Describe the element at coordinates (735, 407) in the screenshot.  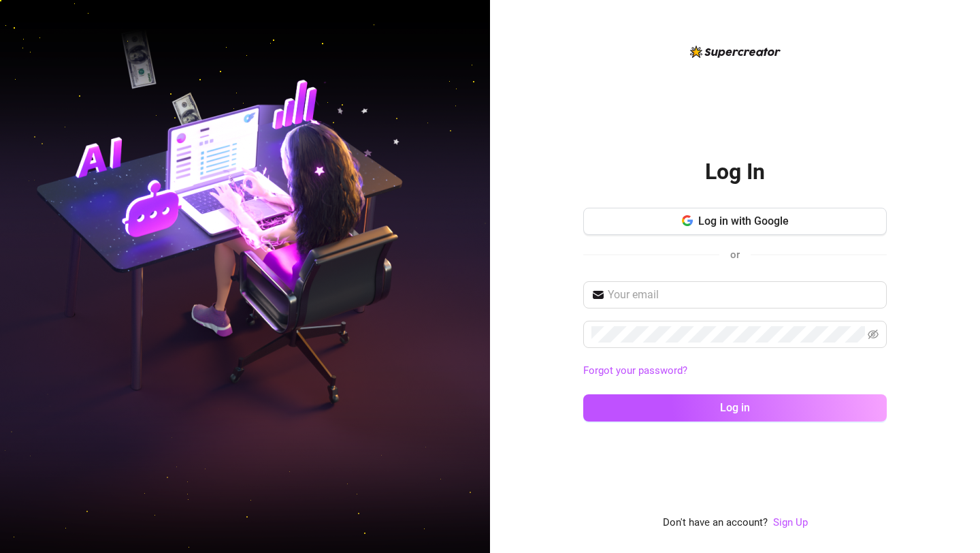
I see `span: Log in` at that location.